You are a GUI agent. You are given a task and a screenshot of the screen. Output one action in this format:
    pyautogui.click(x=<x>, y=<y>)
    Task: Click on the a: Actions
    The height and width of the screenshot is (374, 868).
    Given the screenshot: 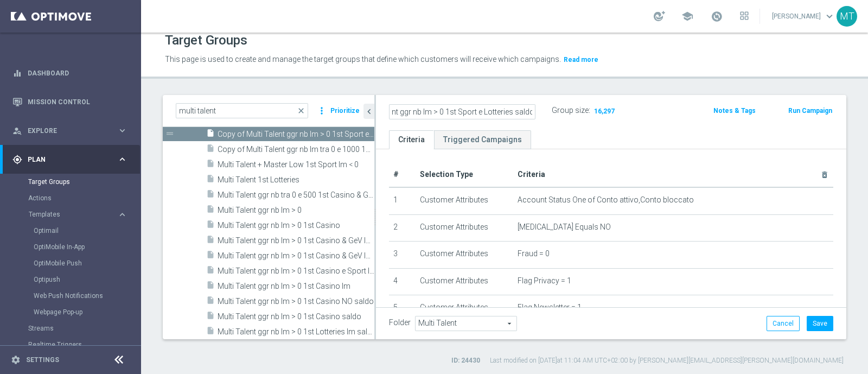 What is the action you would take?
    pyautogui.click(x=71, y=198)
    